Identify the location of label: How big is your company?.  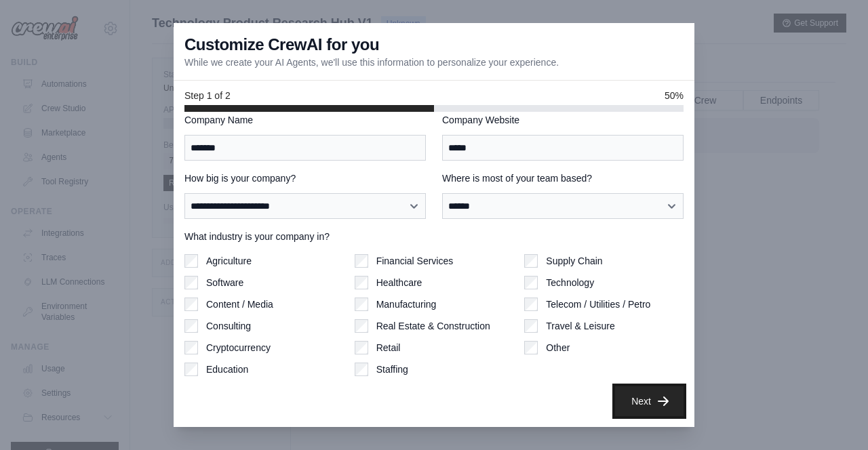
(305, 178).